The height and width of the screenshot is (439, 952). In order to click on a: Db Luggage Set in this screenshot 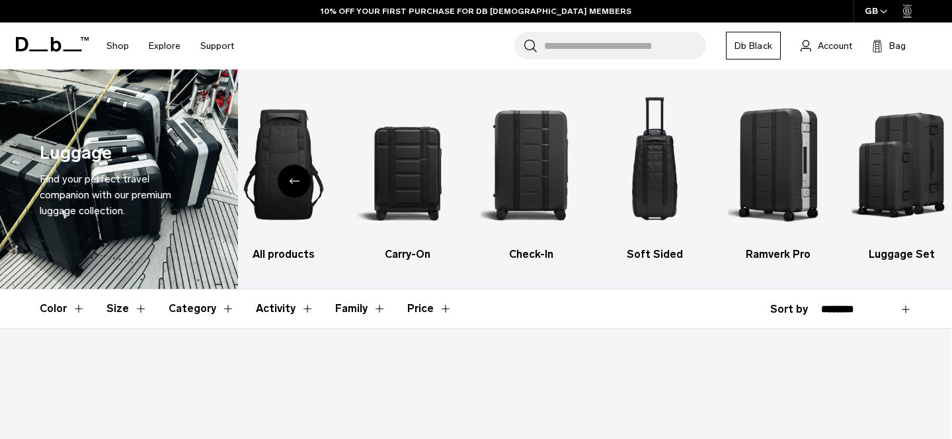, I will do `click(901, 176)`.